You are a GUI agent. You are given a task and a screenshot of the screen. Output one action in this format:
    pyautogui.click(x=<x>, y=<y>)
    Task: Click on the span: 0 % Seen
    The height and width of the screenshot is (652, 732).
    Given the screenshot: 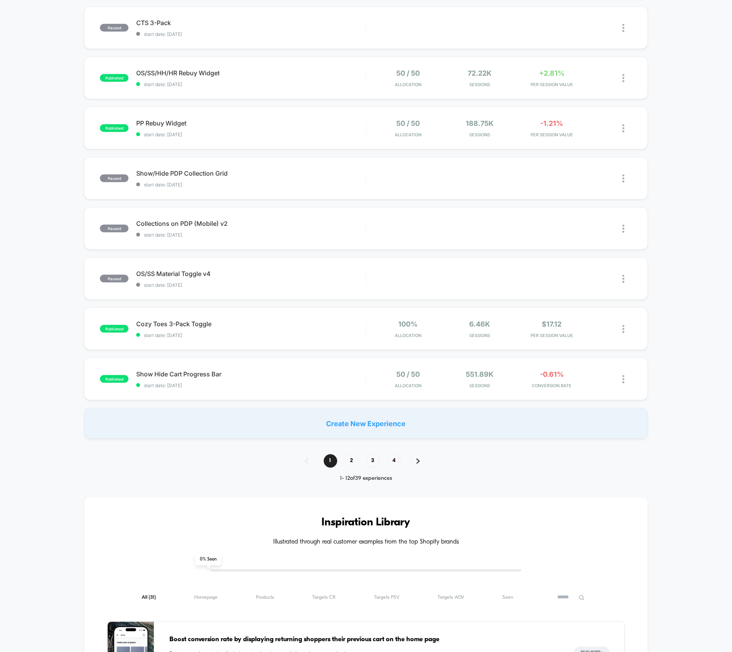 What is the action you would take?
    pyautogui.click(x=208, y=560)
    